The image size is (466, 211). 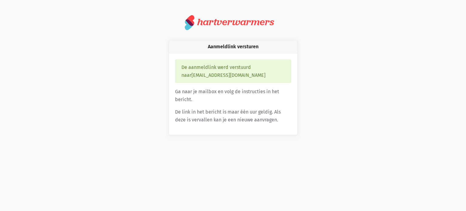 I want to click on p: Ga naar je mailbox en volg de instructies in het bericht., so click(x=233, y=95).